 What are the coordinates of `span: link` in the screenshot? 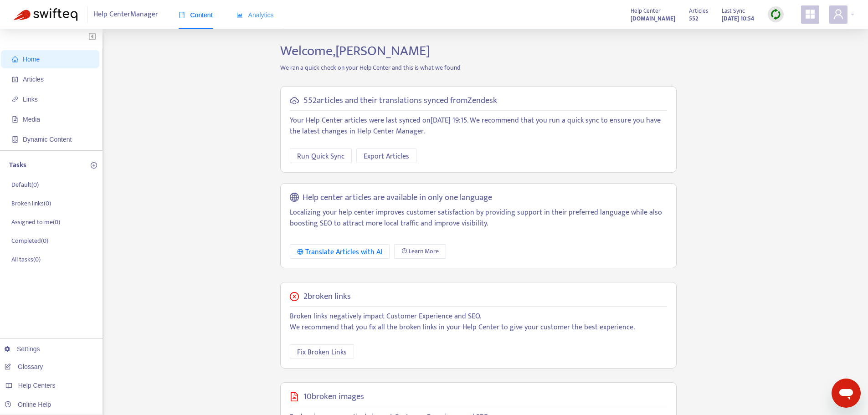 It's located at (15, 100).